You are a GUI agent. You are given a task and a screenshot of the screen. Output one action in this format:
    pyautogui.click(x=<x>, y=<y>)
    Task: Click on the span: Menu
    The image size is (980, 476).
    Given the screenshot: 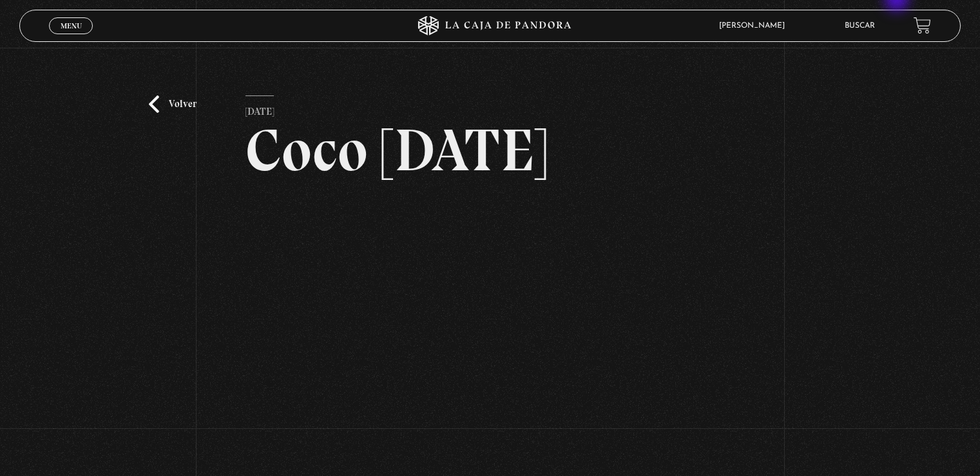 What is the action you would take?
    pyautogui.click(x=71, y=26)
    